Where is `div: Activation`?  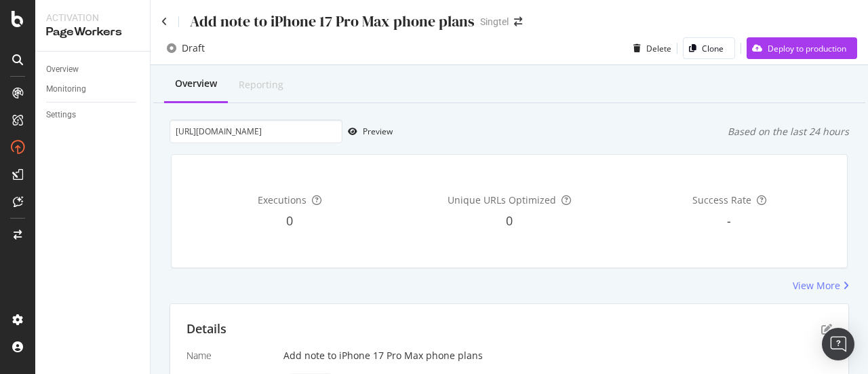
div: Activation is located at coordinates (92, 17).